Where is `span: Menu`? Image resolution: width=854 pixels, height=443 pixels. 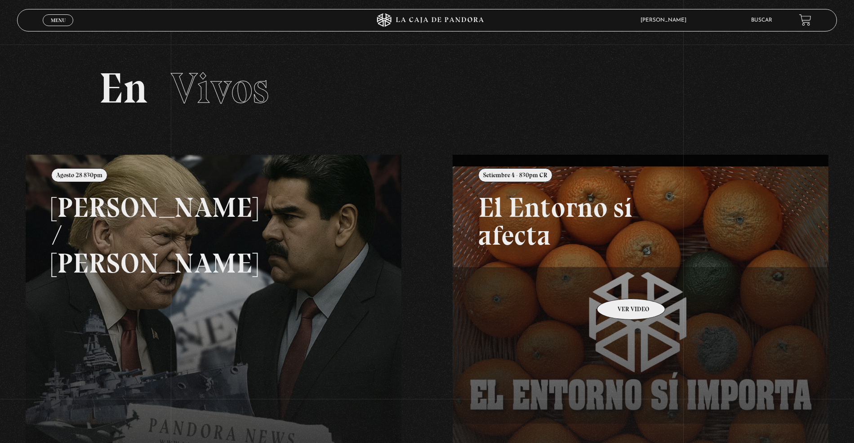
span: Menu is located at coordinates (58, 20).